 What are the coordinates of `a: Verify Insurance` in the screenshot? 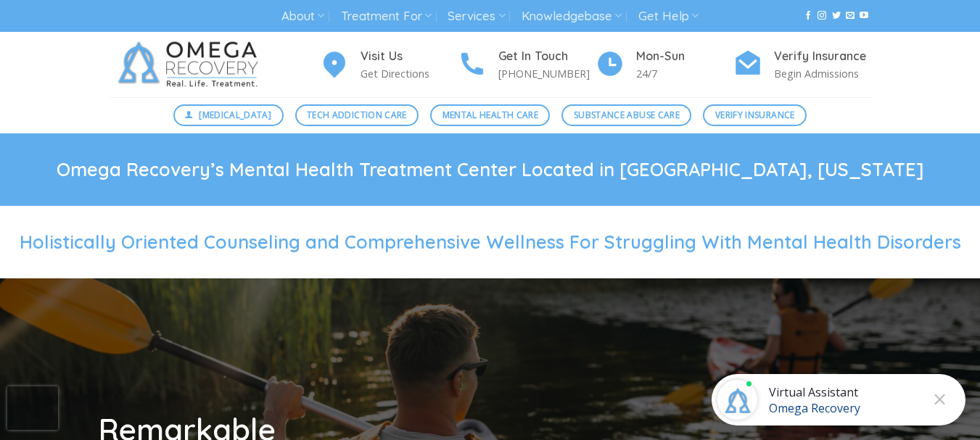 It's located at (755, 115).